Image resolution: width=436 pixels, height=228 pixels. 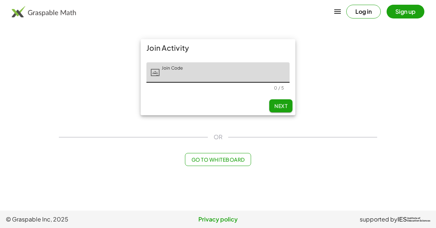 What do you see at coordinates (418, 220) in the screenshot?
I see `span: Institute of Education Sciences` at bounding box center [418, 220].